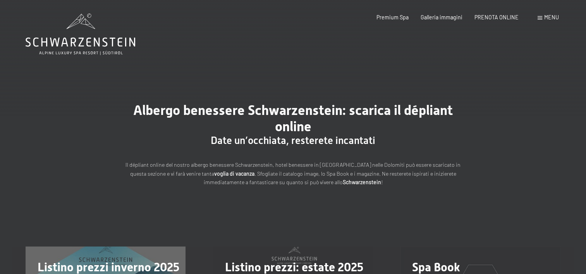  Describe the element at coordinates (293, 174) in the screenshot. I see `p: Il dépliant online del nostro albergo benessere Schwarzenstein, hotel benessere in [GEOGRAPHIC_DA...` at that location.